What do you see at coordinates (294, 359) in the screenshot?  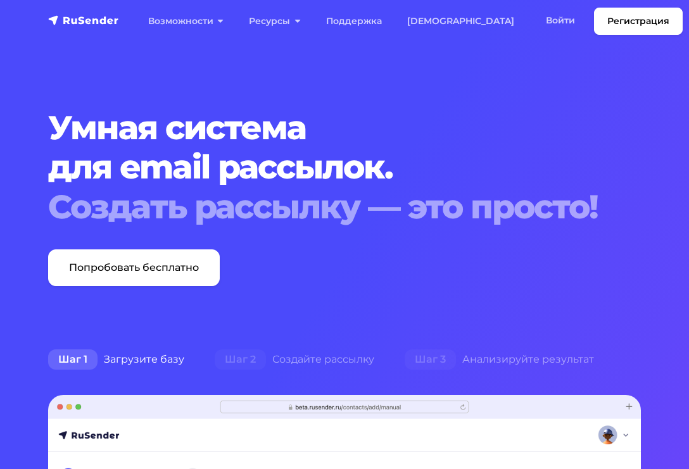 I see `div: Создайте рассылку` at bounding box center [294, 359].